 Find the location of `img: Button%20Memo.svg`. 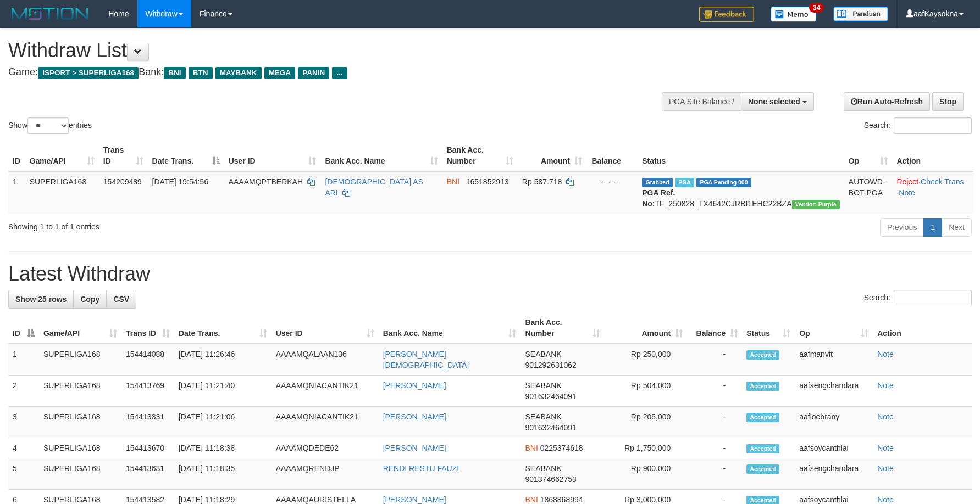

img: Button%20Memo.svg is located at coordinates (794, 15).